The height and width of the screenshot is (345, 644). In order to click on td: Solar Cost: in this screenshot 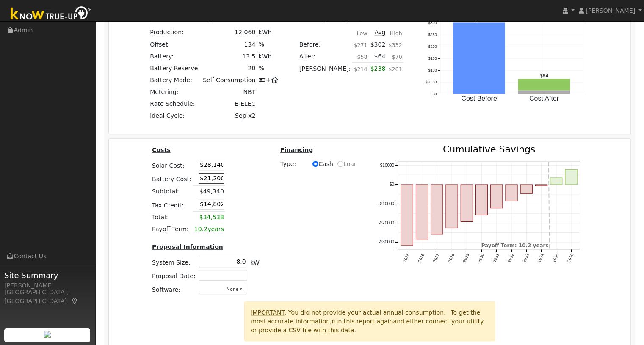, I will do `click(172, 165)`.